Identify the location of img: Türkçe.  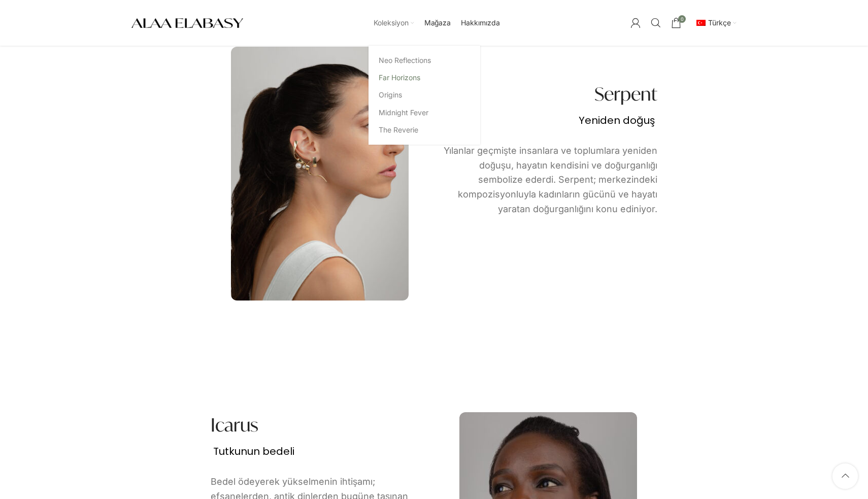
(701, 23).